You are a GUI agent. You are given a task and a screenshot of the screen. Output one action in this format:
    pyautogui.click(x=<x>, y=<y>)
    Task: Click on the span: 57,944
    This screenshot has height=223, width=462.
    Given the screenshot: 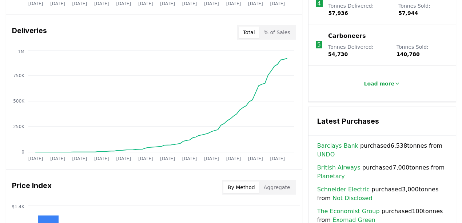 What is the action you would take?
    pyautogui.click(x=408, y=13)
    